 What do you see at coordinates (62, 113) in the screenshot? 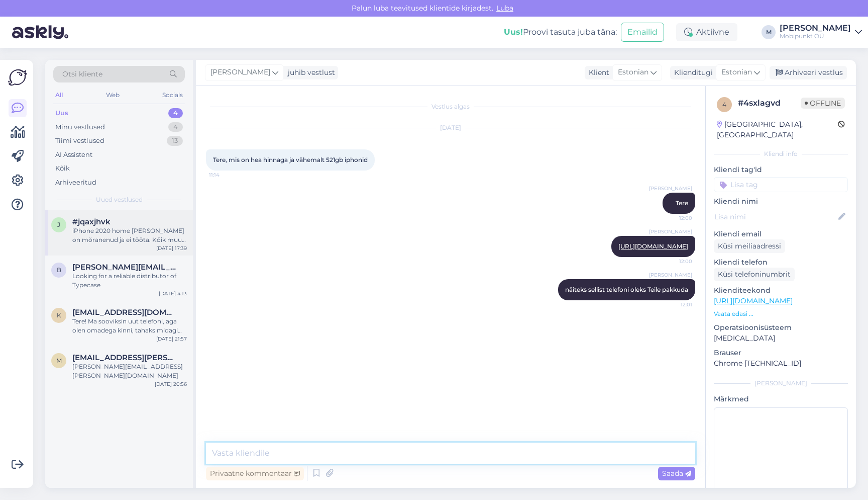
I see `div: Uus` at bounding box center [62, 113].